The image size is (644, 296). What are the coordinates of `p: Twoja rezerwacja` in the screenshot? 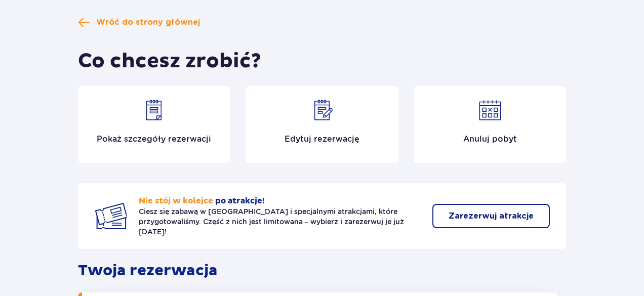 It's located at (322, 271).